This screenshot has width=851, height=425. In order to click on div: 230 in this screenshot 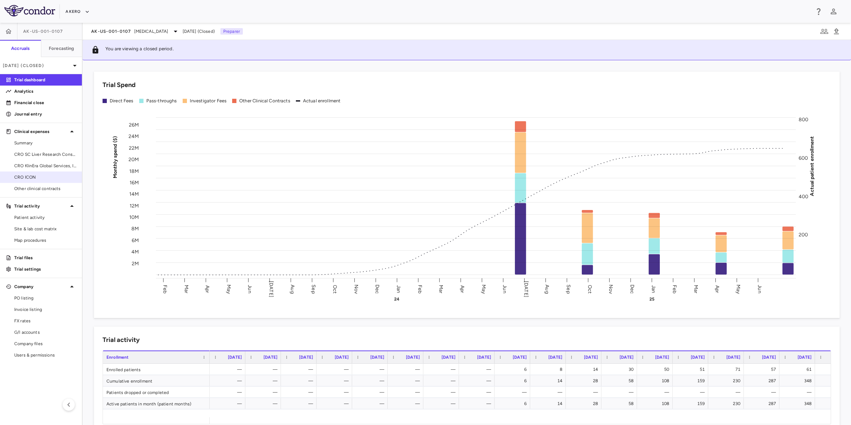, I will do `click(728, 403)`.